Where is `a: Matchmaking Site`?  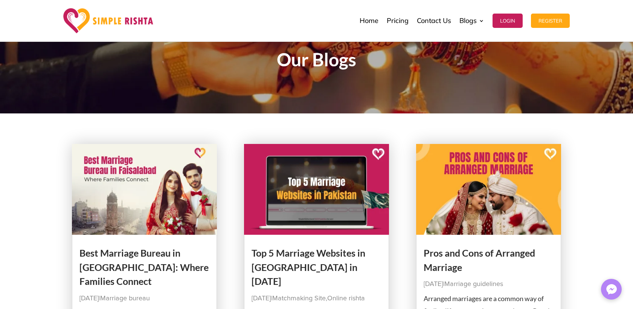
a: Matchmaking Site is located at coordinates (299, 298).